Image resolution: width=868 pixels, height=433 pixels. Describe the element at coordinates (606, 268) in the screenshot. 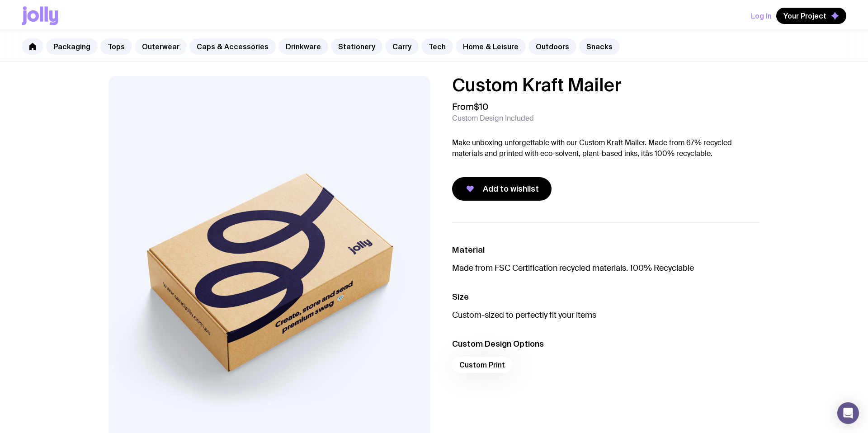

I see `p: Made from FSC Certification recycled materials. 100% Recyclable` at that location.